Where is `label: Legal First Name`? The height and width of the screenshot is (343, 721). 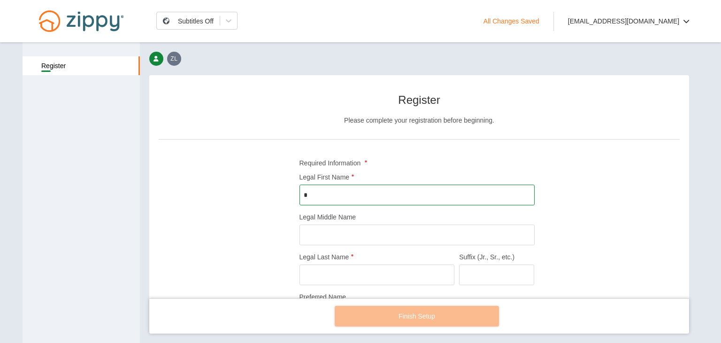
label: Legal First Name is located at coordinates (328, 177).